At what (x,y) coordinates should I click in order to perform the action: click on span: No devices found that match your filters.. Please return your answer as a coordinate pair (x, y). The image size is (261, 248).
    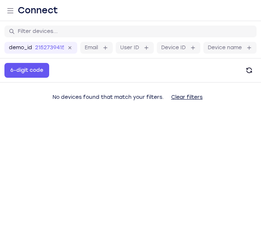
    Looking at the image, I should click on (108, 97).